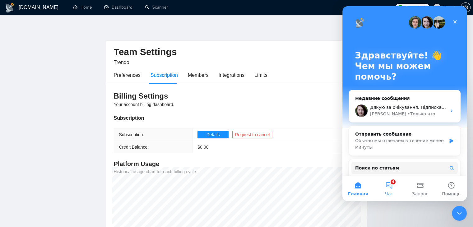  What do you see at coordinates (132, 135) in the screenshot?
I see `span: Subscription:` at bounding box center [132, 135].